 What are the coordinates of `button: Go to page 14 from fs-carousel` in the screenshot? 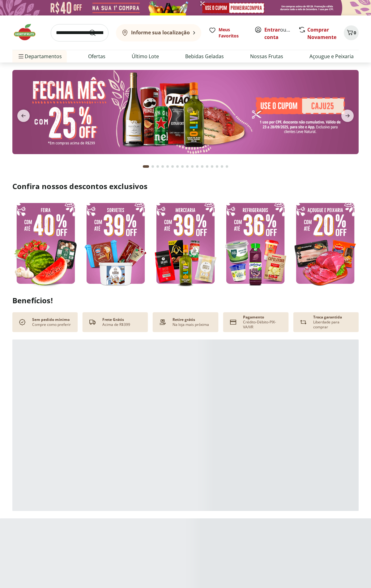 It's located at (213, 167).